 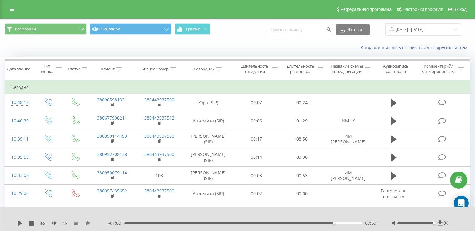 I want to click on a: 380443937512, so click(x=159, y=118).